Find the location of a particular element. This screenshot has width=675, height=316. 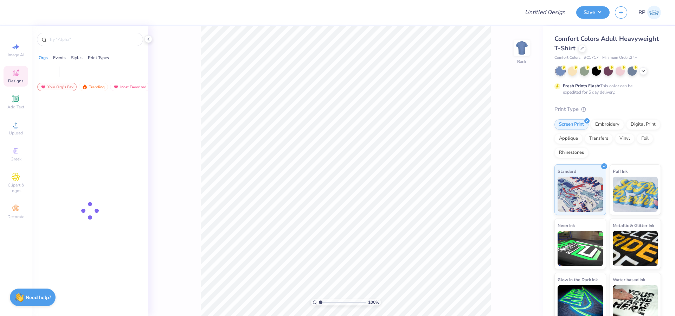

div: Embroidery is located at coordinates (607, 124).